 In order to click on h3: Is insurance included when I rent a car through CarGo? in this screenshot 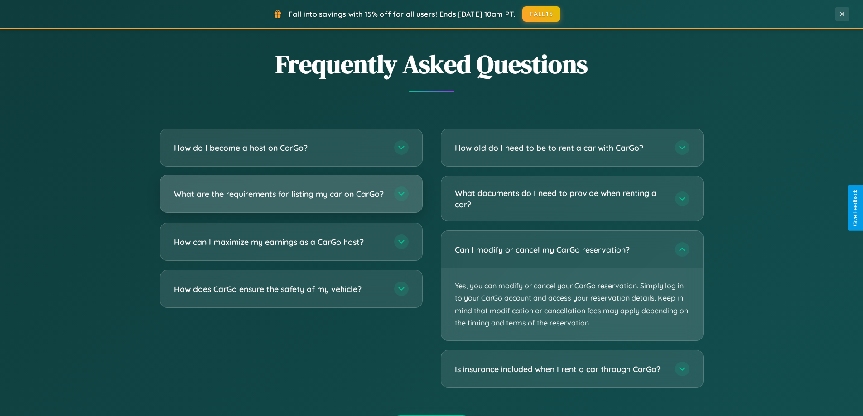, I will do `click(560, 369)`.